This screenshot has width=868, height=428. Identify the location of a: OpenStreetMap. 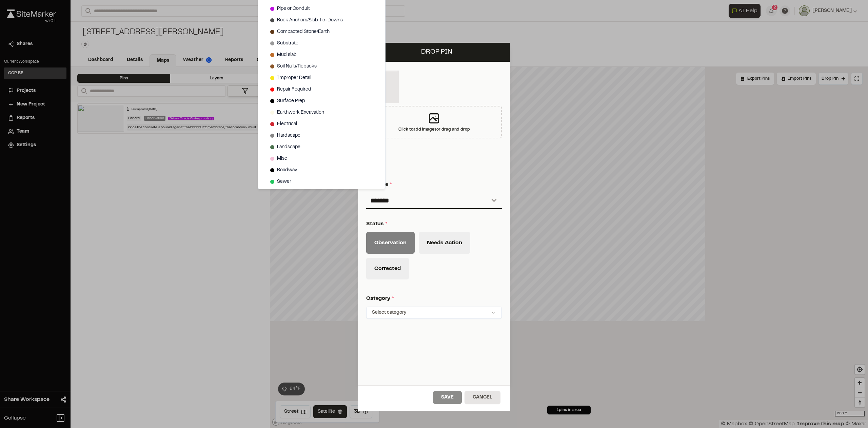
(772, 424).